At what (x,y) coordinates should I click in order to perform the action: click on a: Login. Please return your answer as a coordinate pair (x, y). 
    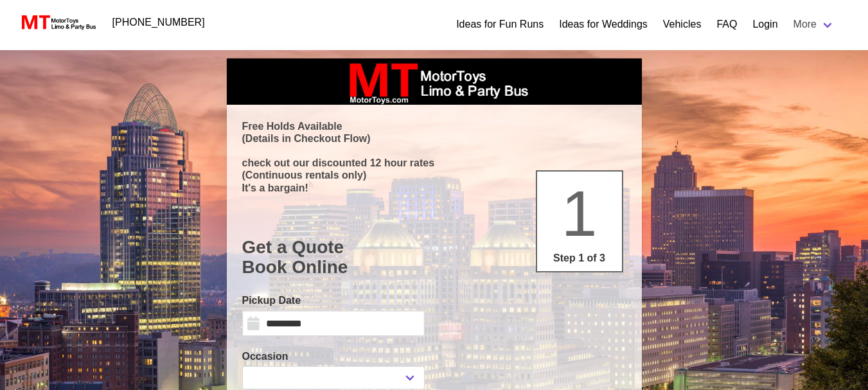
    Looking at the image, I should click on (765, 24).